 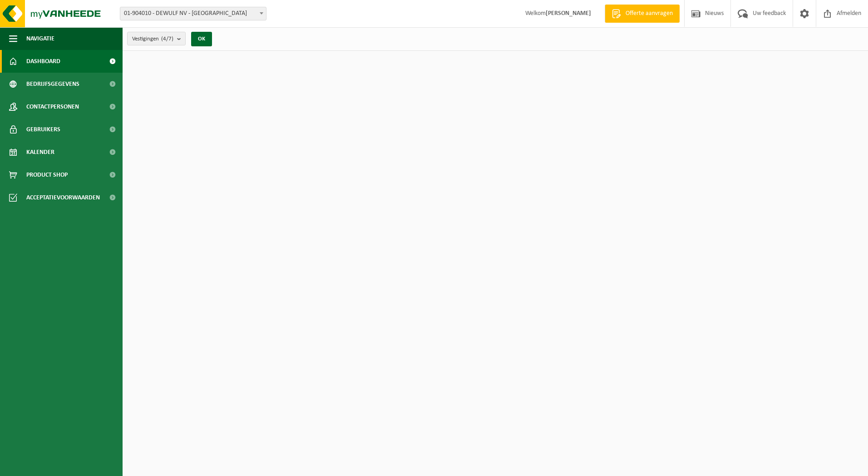 I want to click on span: Product Shop, so click(x=47, y=175).